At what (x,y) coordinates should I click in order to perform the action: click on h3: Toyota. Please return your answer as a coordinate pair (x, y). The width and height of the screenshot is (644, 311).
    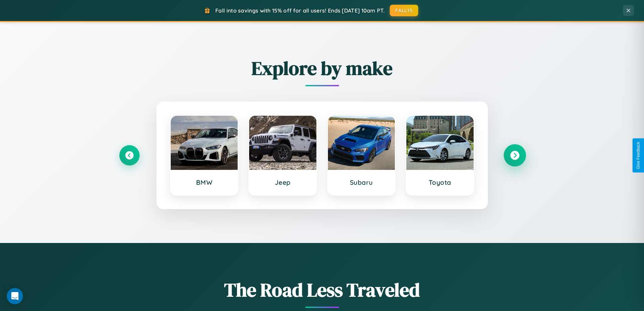
    Looking at the image, I should click on (440, 182).